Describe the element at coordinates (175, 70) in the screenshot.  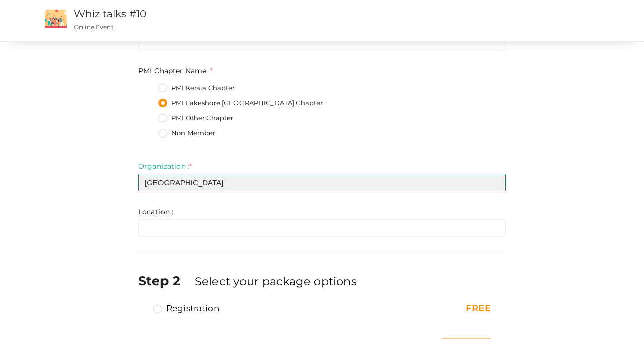
I see `label: PMI Chapter Name :` at that location.